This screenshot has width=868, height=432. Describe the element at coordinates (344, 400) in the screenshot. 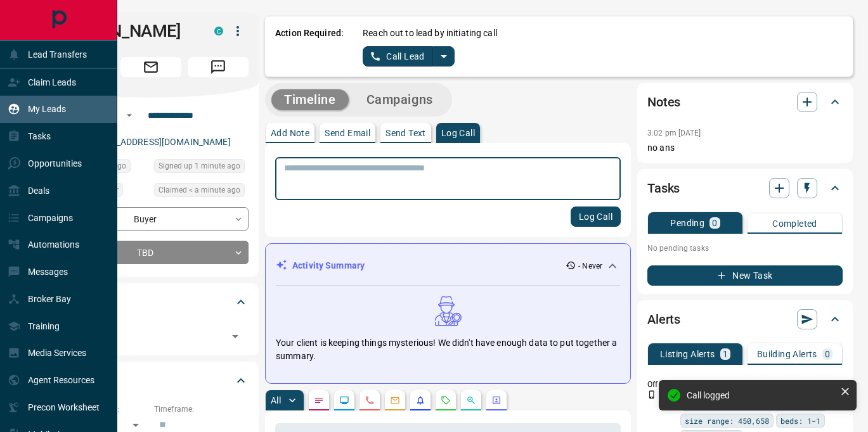

I see `svg: Lead Browsing Activity` at that location.